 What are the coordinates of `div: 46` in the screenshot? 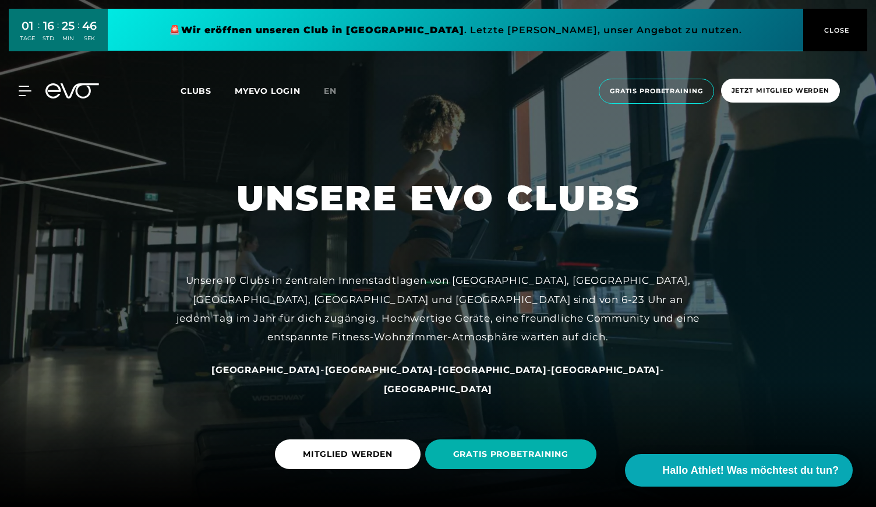 It's located at (89, 26).